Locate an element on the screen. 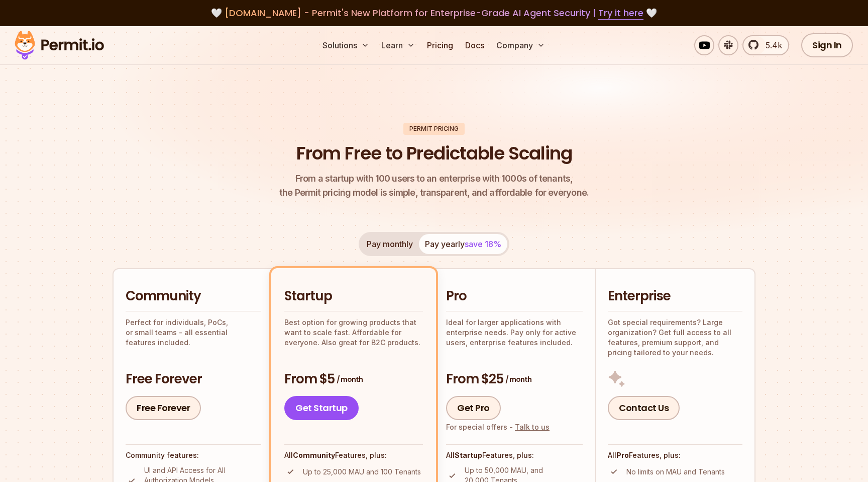 The image size is (868, 482). h3: Free Forever is located at coordinates (194, 379).